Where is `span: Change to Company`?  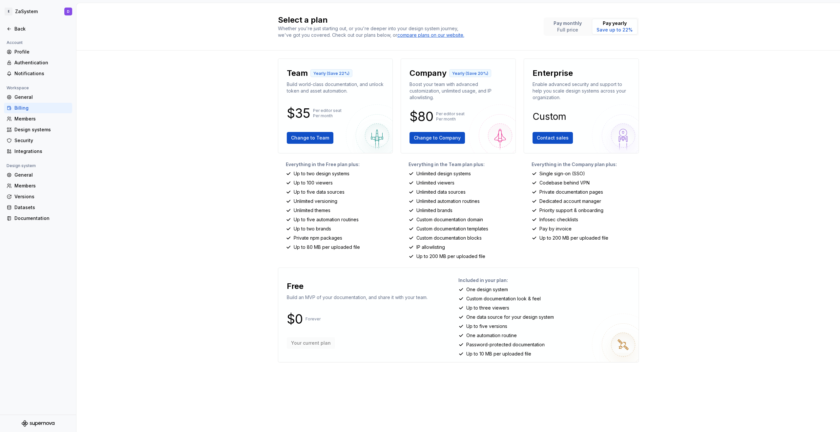 span: Change to Company is located at coordinates (437, 138).